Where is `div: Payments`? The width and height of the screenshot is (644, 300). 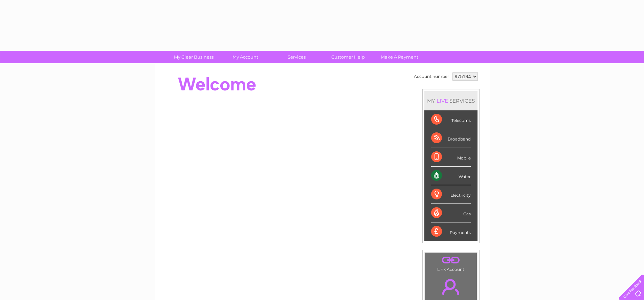
div: Payments is located at coordinates (451, 232).